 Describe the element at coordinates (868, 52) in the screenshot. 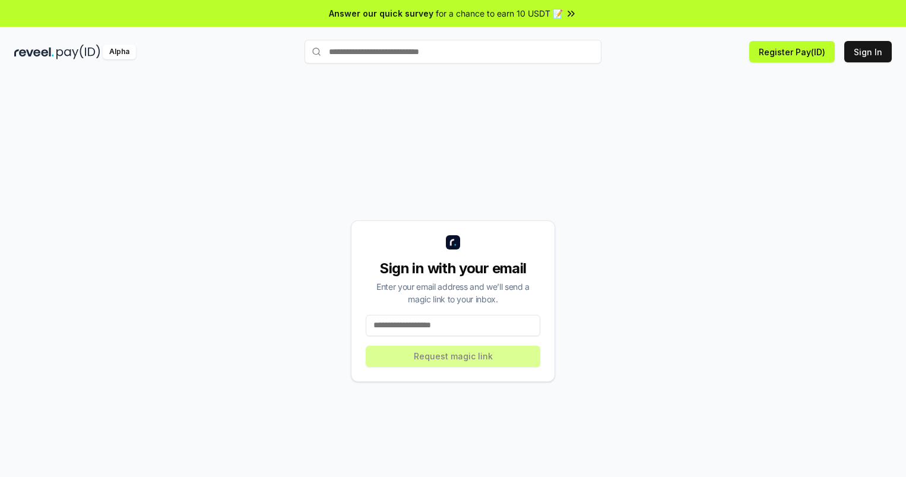

I see `button: Sign In` at that location.